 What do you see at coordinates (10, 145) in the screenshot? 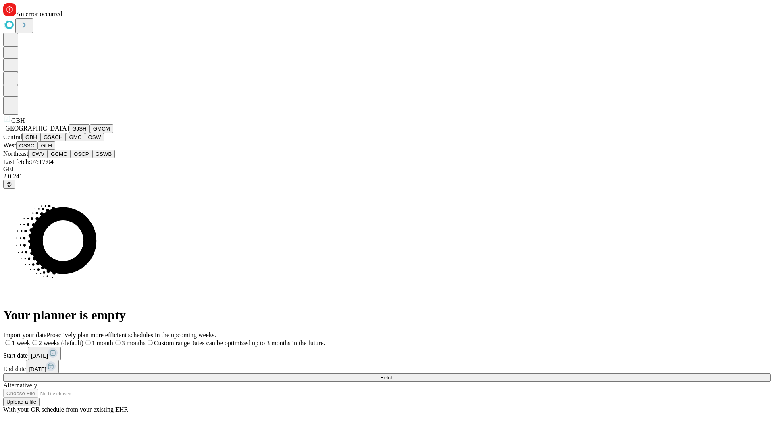
I see `span: West` at bounding box center [10, 145].